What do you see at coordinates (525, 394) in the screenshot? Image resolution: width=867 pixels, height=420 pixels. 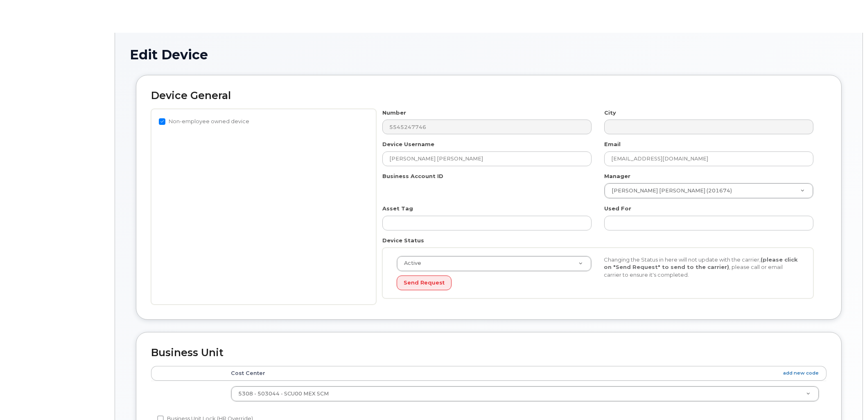 I see `a: 5308 - 503044 - SCU00 MEX SCM` at bounding box center [525, 394].